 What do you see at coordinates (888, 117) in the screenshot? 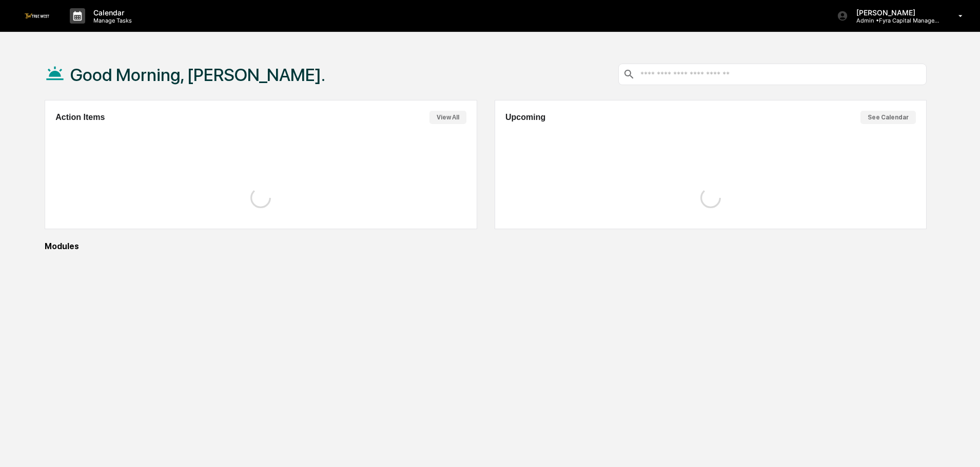
I see `a: See Calendar` at bounding box center [888, 117].